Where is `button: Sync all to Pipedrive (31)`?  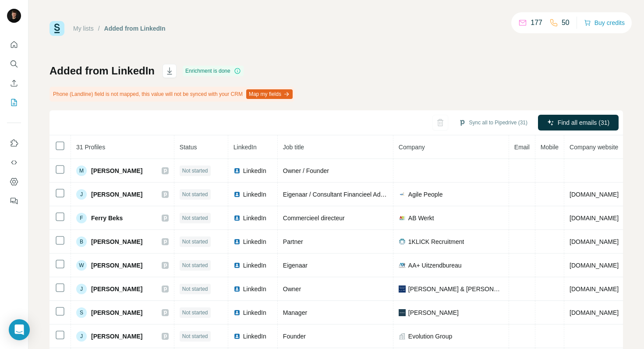 button: Sync all to Pipedrive (31) is located at coordinates (493, 123).